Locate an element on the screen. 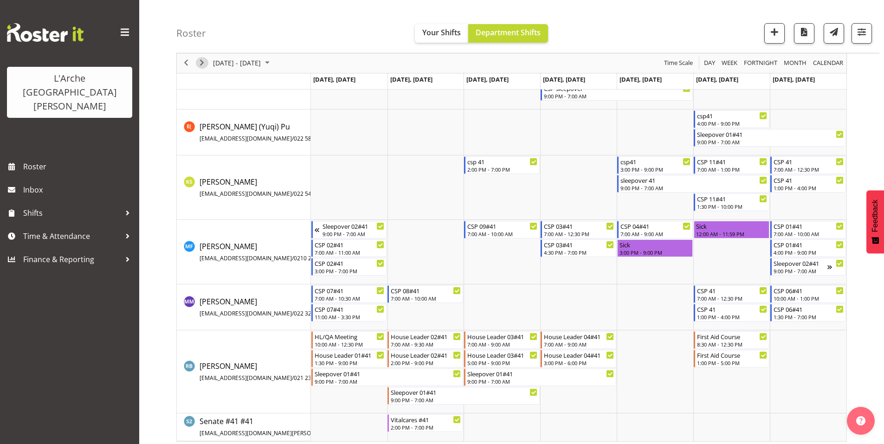  button: Next is located at coordinates (202, 63).